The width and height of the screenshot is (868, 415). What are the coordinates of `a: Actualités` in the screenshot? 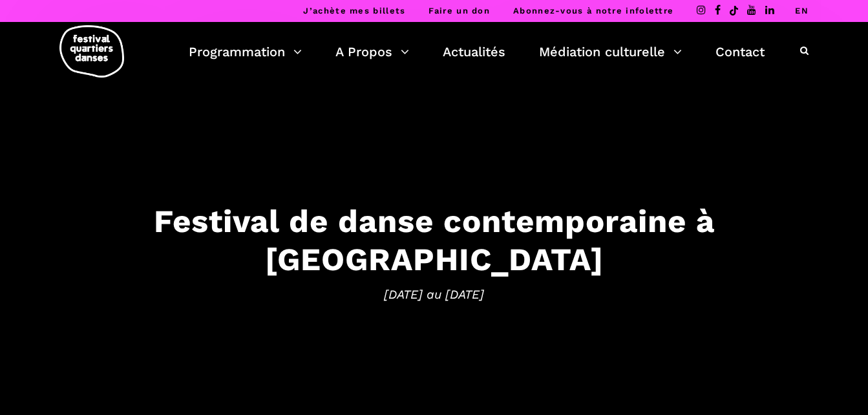 It's located at (474, 52).